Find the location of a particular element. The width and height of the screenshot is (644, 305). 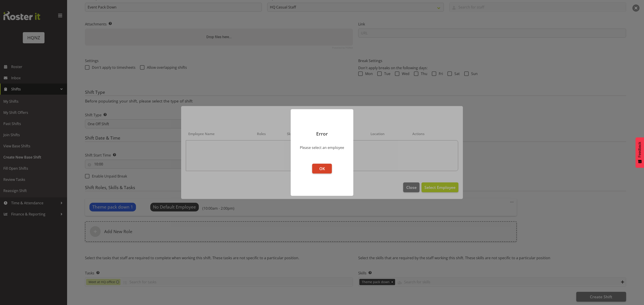

div: Please select an employee is located at coordinates (322, 148).